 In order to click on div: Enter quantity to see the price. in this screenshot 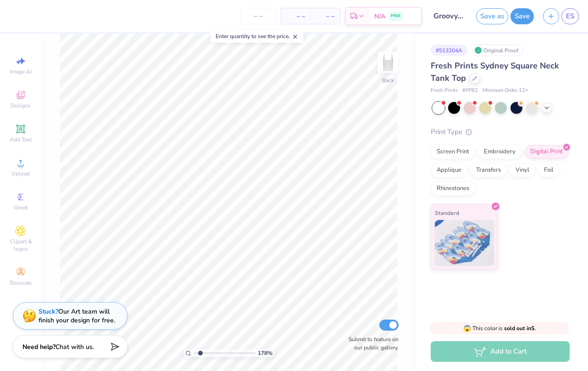, I will do `click(257, 36)`.